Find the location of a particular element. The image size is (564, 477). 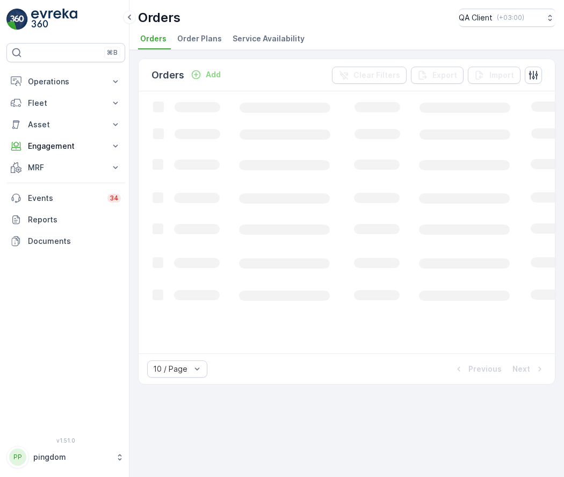

button: Add is located at coordinates (206, 75).